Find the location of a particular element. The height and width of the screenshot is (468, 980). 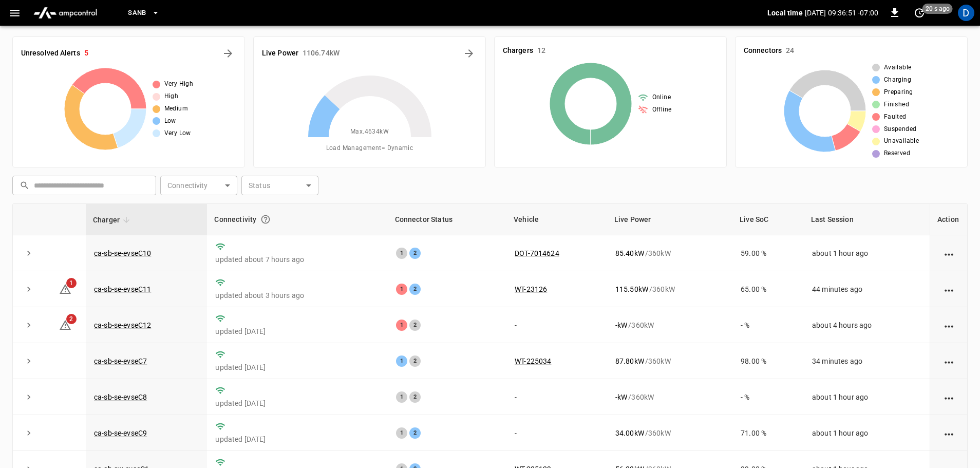

h6: Chargers is located at coordinates (517, 51).